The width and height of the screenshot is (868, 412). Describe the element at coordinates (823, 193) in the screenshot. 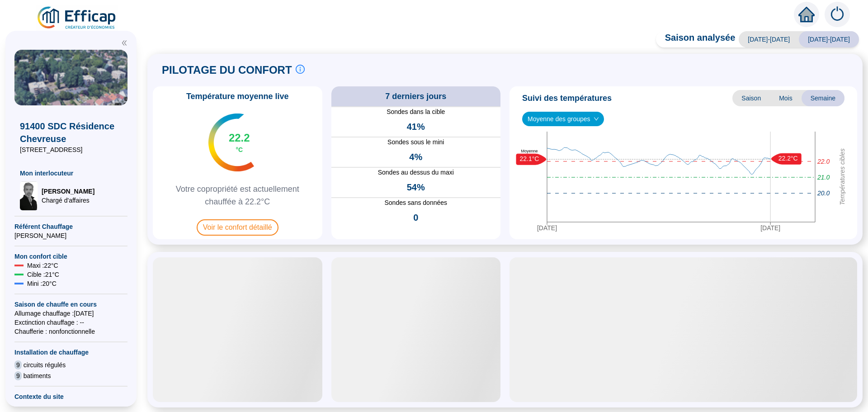

I see `tspan: 20.0` at that location.